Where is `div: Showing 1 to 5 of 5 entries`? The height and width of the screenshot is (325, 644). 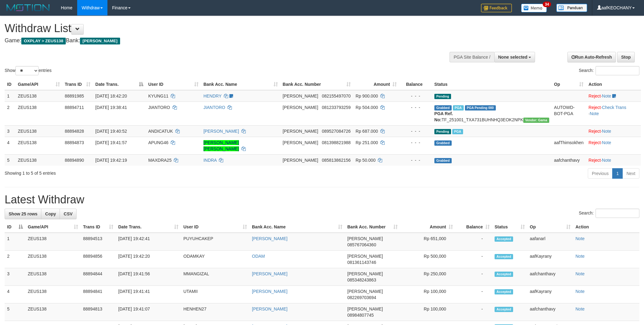 div: Showing 1 to 5 of 5 entries is located at coordinates (134, 172).